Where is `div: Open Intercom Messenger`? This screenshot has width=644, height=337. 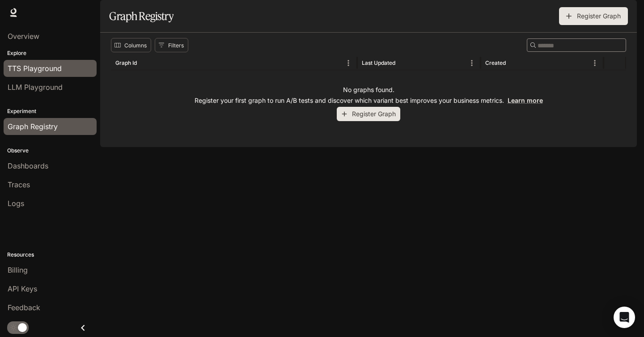 div: Open Intercom Messenger is located at coordinates (624, 318).